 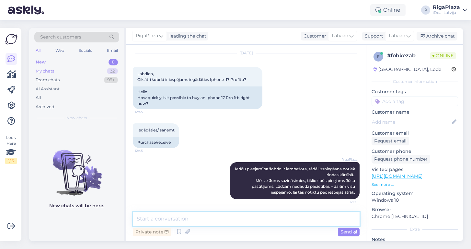 What do you see at coordinates (48, 89) in the screenshot?
I see `div: AI Assistant` at bounding box center [48, 89].